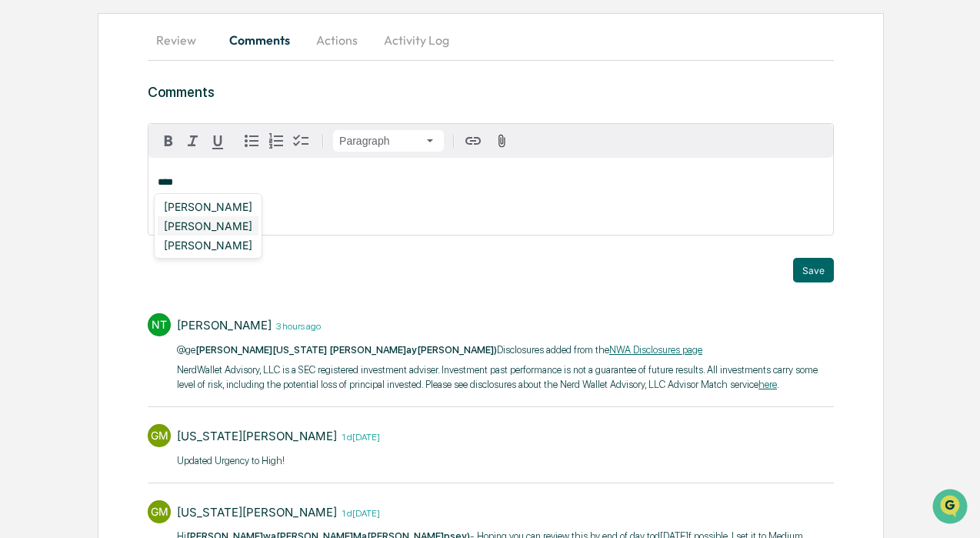 Image resolution: width=980 pixels, height=538 pixels. I want to click on button: Start new chat, so click(271, 131).